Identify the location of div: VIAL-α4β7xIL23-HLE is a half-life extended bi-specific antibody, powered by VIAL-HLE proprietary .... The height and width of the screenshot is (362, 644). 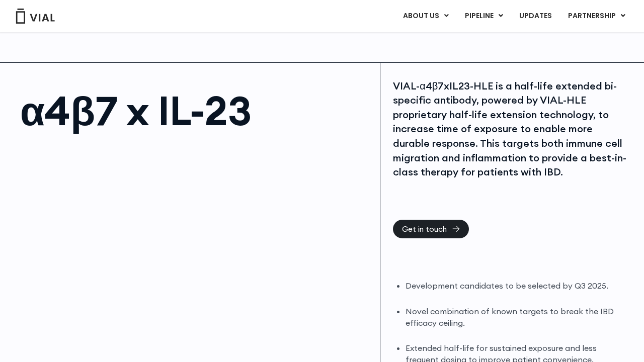
(512, 129).